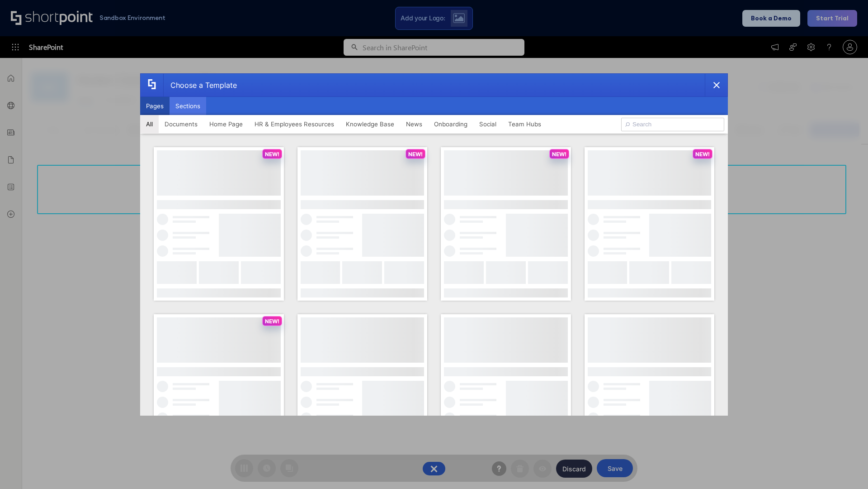 The image size is (868, 489). Describe the element at coordinates (226, 124) in the screenshot. I see `button: Home Page` at that location.